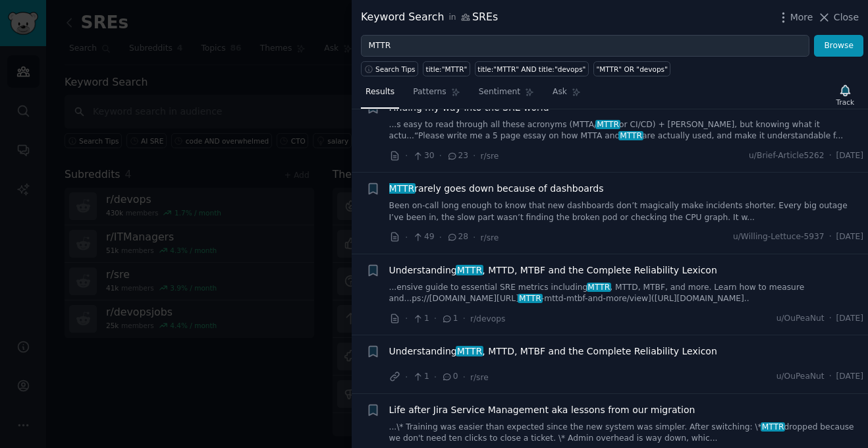  I want to click on span: 49, so click(423, 237).